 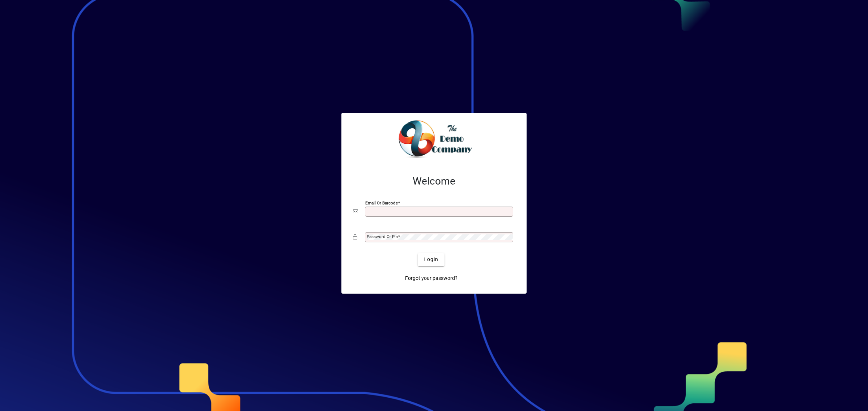 I want to click on button: Login, so click(x=431, y=259).